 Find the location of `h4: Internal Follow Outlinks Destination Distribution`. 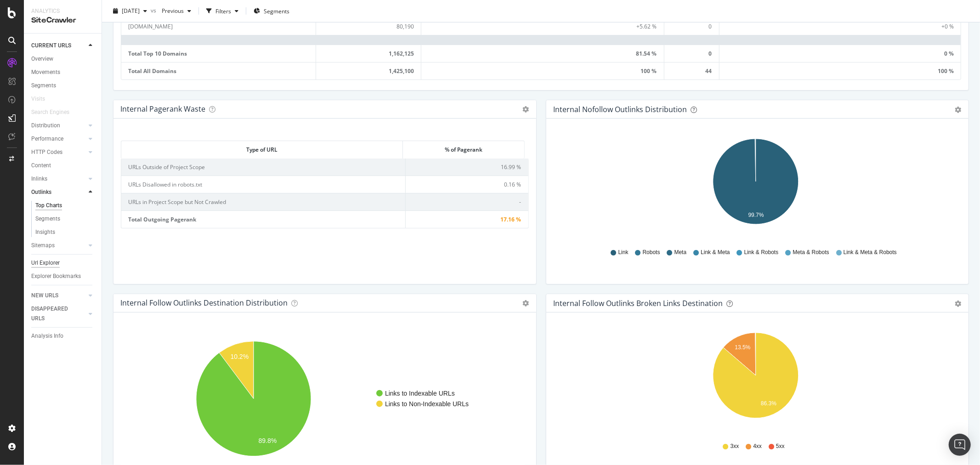

h4: Internal Follow Outlinks Destination Distribution is located at coordinates (204, 303).